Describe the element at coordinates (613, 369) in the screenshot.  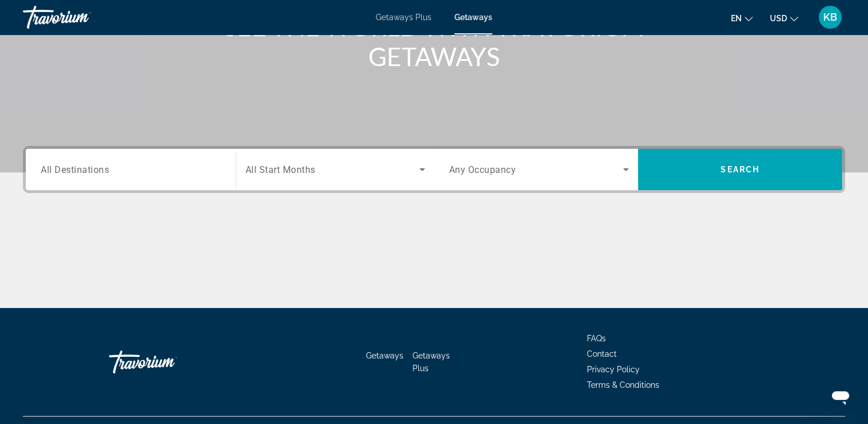
I see `a: Privacy Policy` at that location.